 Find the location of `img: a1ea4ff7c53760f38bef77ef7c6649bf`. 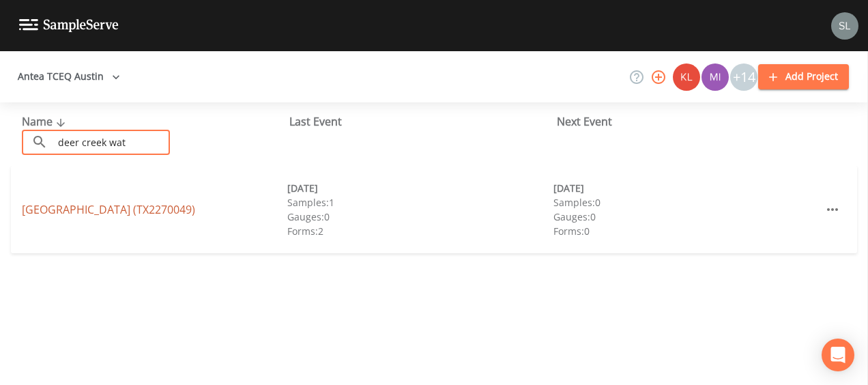

img: a1ea4ff7c53760f38bef77ef7c6649bf is located at coordinates (716, 77).